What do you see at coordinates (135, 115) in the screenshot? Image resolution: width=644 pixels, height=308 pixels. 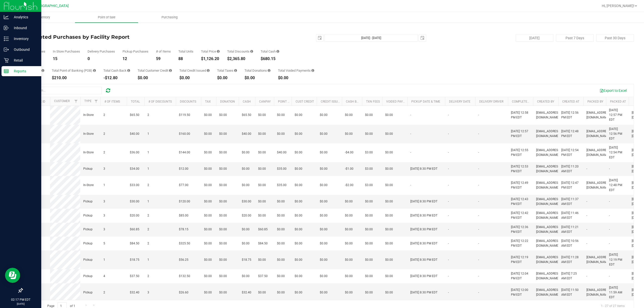 I see `span: $65.50` at bounding box center [135, 115].